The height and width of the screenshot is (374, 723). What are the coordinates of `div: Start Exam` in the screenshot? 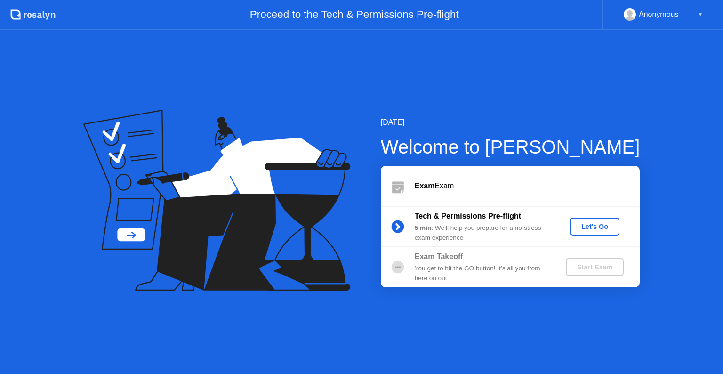 It's located at (595, 267).